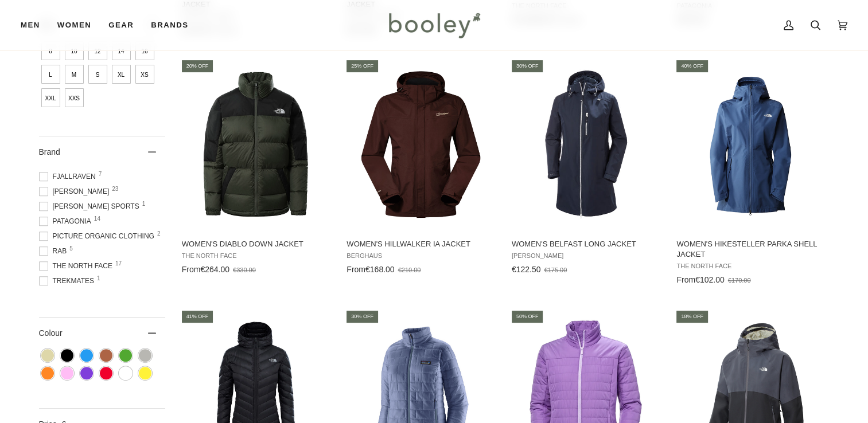 The image size is (868, 423). I want to click on span: Fjallraven, so click(69, 176).